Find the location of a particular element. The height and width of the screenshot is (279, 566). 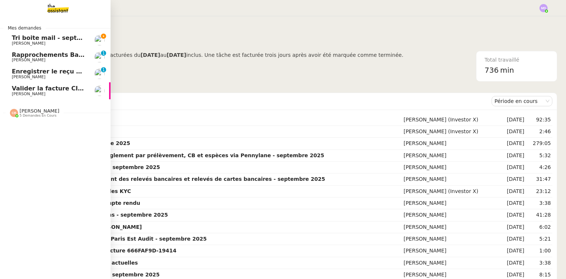

strong: Vérifier le statut de la facture 666FAF9D-19414 is located at coordinates (108, 250).